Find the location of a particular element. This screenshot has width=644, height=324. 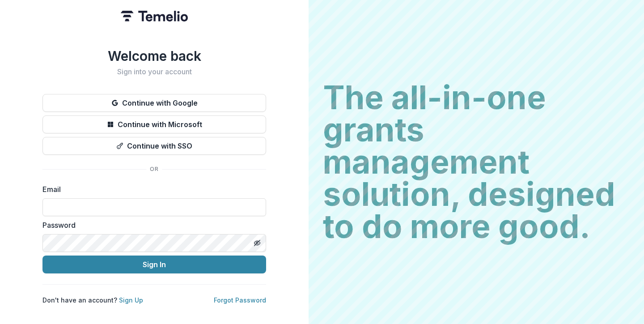

button: Toggle password visibility is located at coordinates (257, 243).